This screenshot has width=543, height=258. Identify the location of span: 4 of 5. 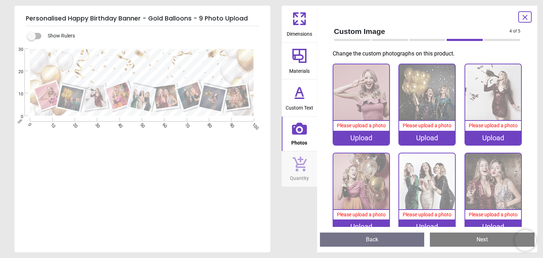
(515, 31).